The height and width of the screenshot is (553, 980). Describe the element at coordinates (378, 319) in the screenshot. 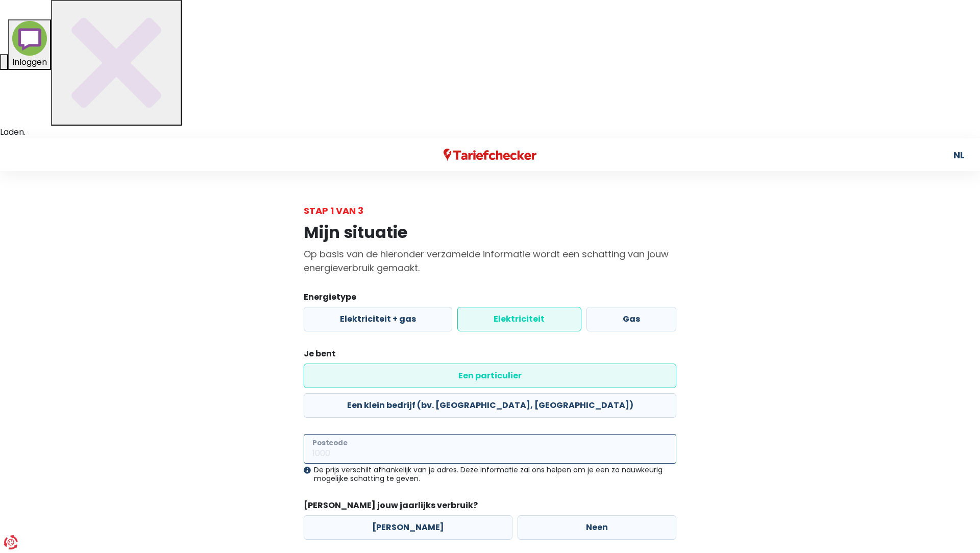

I see `label: Elektriciteit + gas` at that location.